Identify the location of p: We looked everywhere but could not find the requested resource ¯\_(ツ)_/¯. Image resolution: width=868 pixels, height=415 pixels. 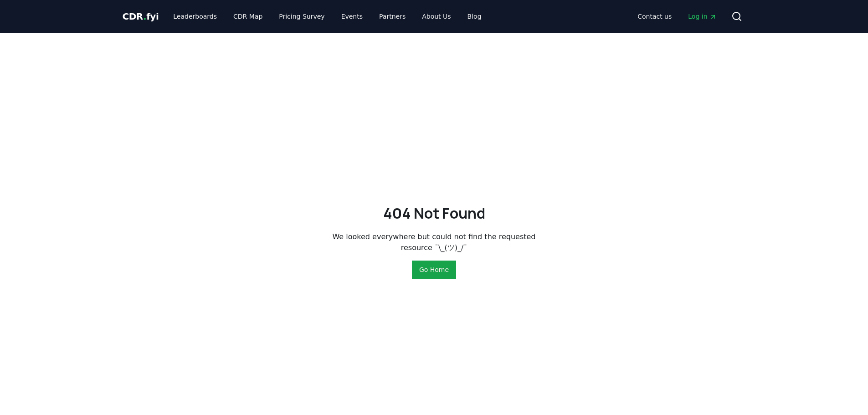
(434, 242).